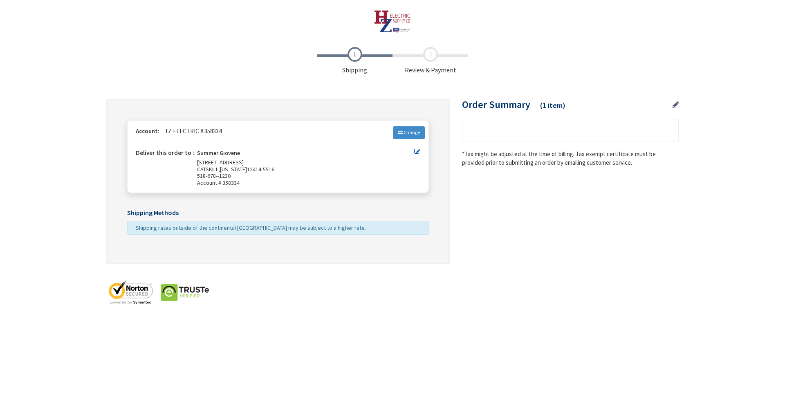  I want to click on span: Shipping, so click(354, 61).